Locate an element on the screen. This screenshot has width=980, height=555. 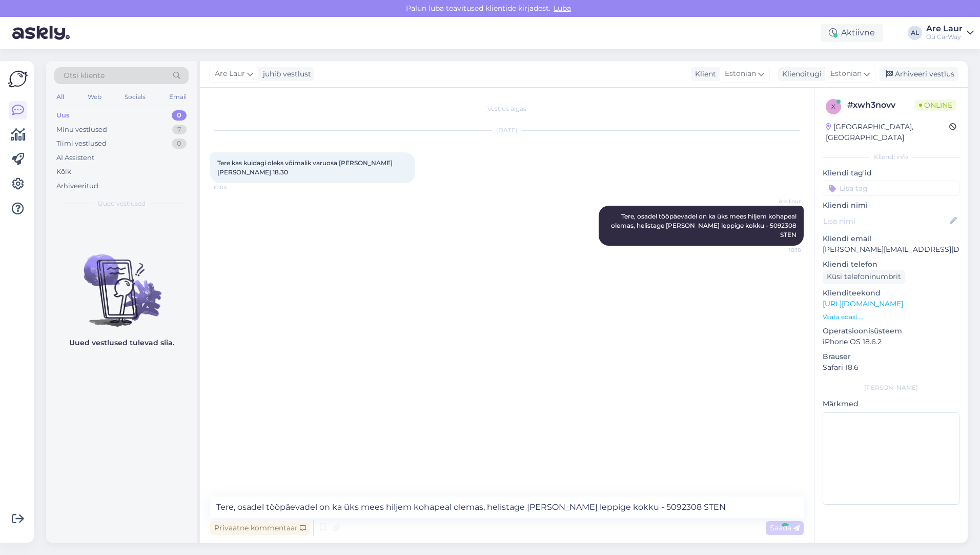
div: AL is located at coordinates (915, 33).